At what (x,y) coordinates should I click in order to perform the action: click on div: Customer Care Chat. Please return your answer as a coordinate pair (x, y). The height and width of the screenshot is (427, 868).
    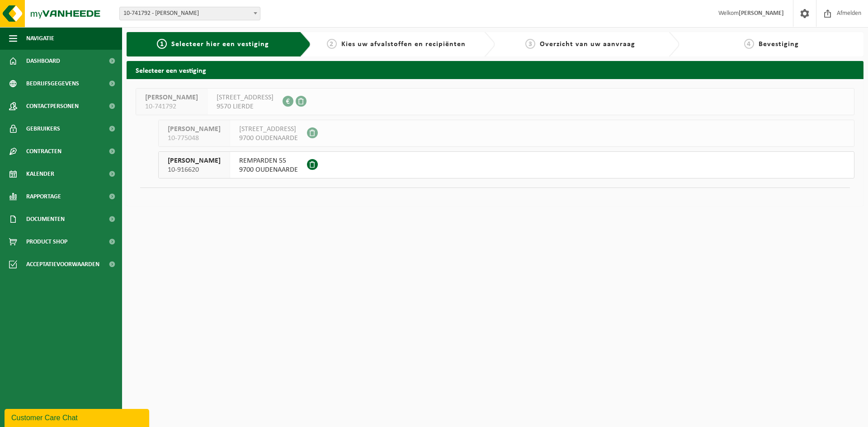
    Looking at the image, I should click on (72, 11).